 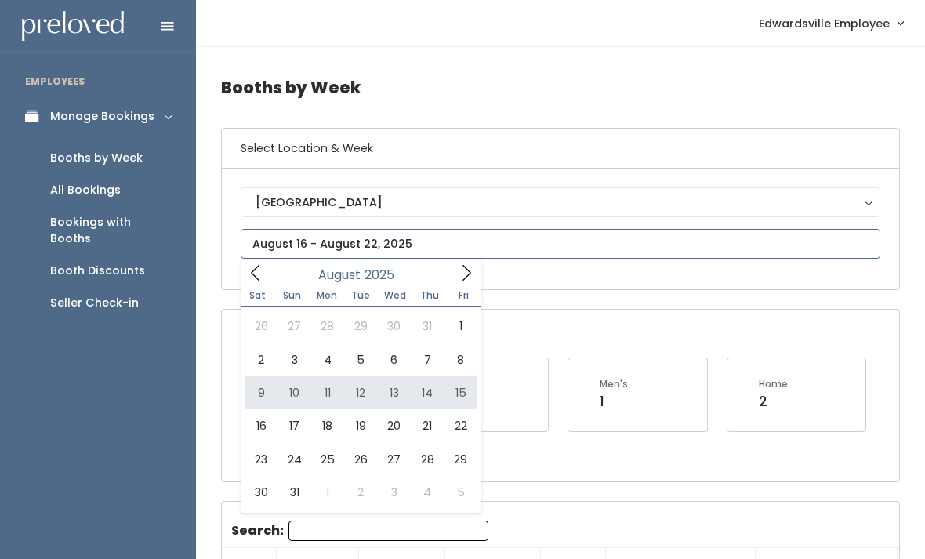 I want to click on span: July 28, 2025, so click(x=328, y=326).